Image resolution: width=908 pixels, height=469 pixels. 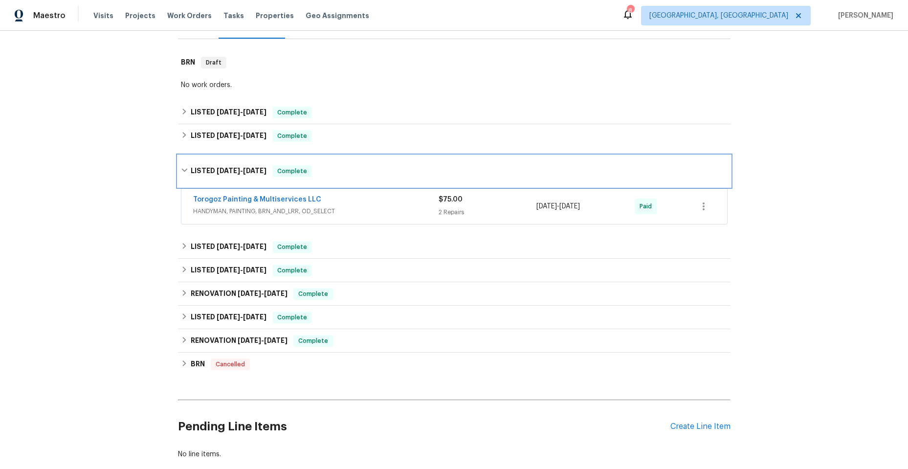 What do you see at coordinates (49, 16) in the screenshot?
I see `span: Maestro` at bounding box center [49, 16].